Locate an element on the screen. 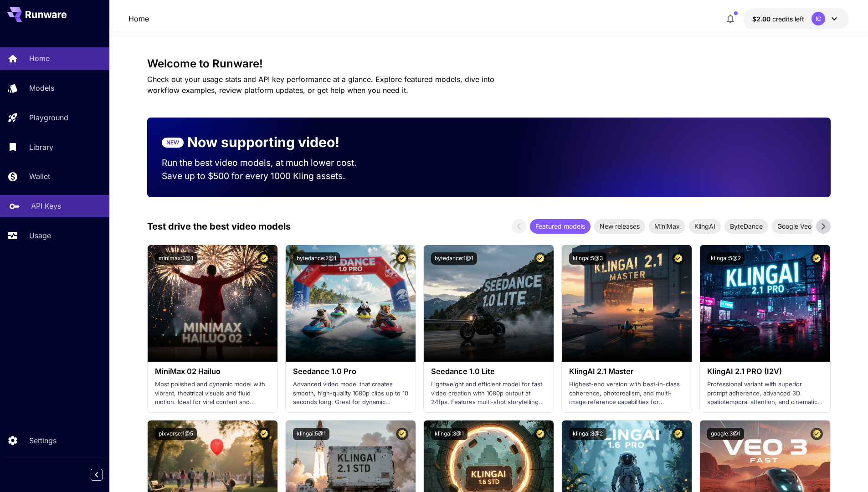  button: klingai:5@2 is located at coordinates (726, 258).